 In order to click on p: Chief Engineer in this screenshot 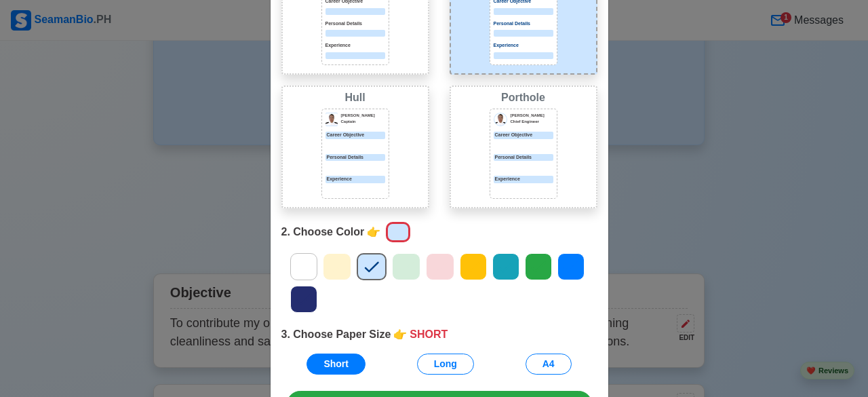, I will do `click(531, 121)`.